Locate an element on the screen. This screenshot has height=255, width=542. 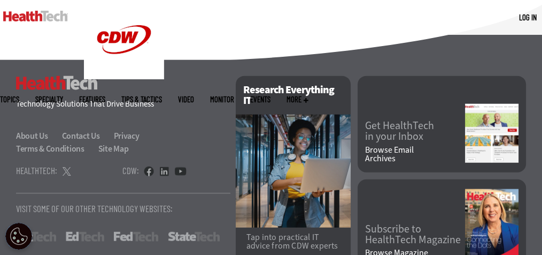
h4: CDW: is located at coordinates (130, 170).